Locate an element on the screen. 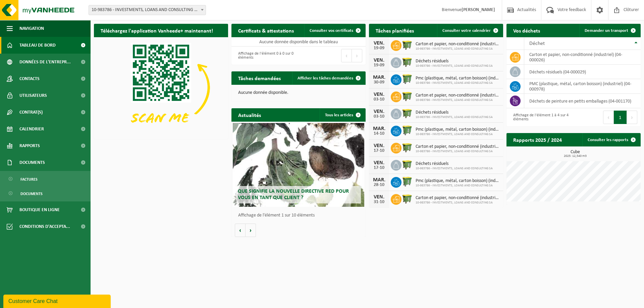 This screenshot has width=644, height=308. span: Rapports is located at coordinates (29, 146).